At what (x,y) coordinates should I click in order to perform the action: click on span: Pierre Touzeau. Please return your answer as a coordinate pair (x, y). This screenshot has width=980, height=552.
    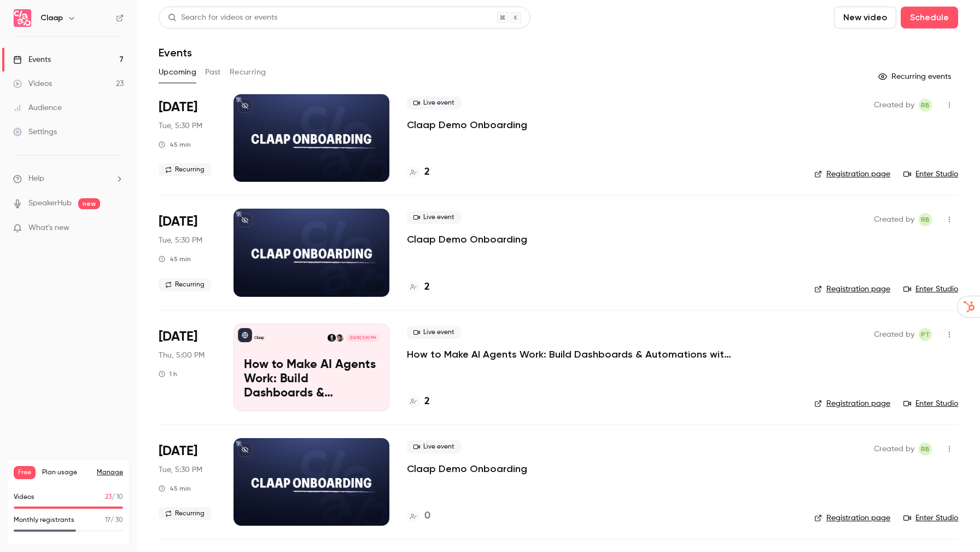
    Looking at the image, I should click on (926, 335).